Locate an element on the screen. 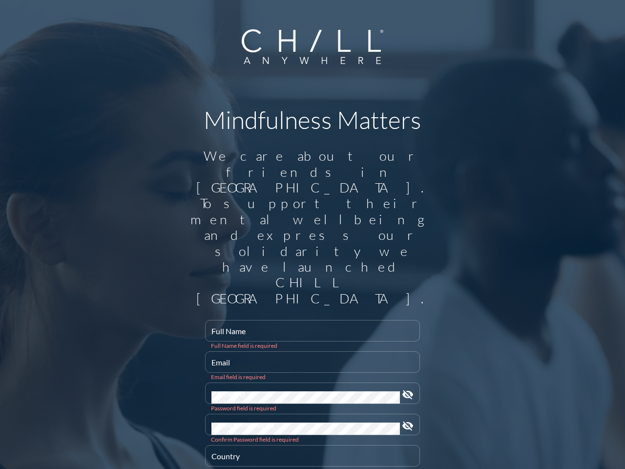 Image resolution: width=625 pixels, height=469 pixels. input: Full Name is located at coordinates (313, 335).